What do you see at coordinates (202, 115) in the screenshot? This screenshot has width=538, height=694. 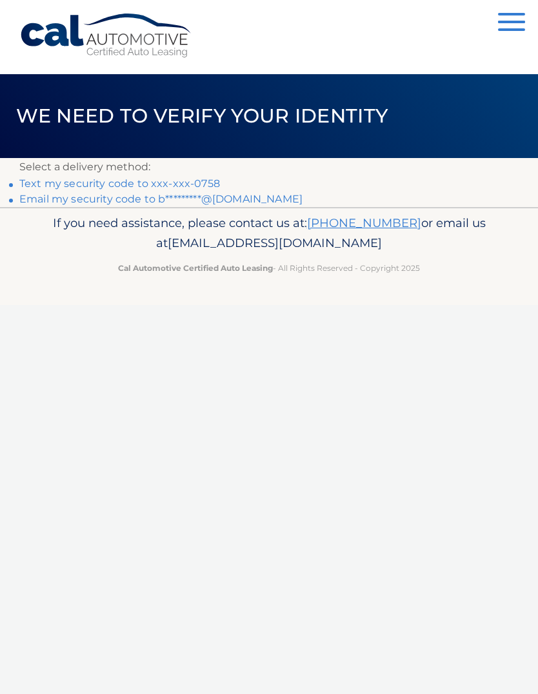 I see `span: We need to verify your identity` at bounding box center [202, 115].